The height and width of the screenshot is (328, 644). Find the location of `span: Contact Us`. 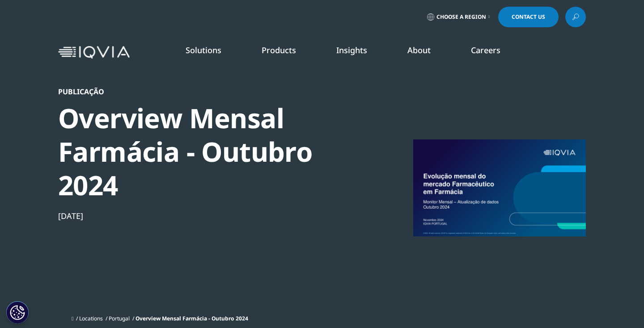

span: Contact Us is located at coordinates (528, 17).